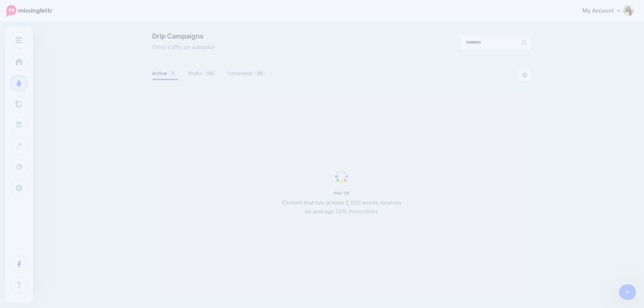 This screenshot has height=308, width=644. I want to click on p: Content that has at least 2,000 words receives on average 20% more clicks, so click(341, 207).